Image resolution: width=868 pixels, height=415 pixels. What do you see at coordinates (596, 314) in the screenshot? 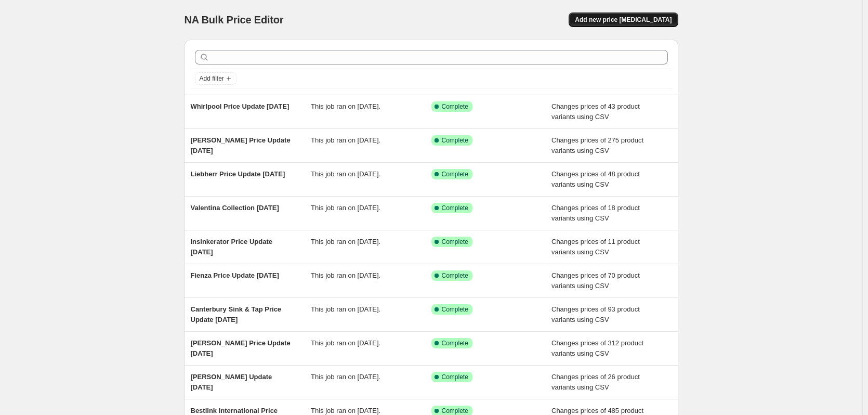
I see `span: Changes prices of 93 product variants using CSV` at bounding box center [596, 314].